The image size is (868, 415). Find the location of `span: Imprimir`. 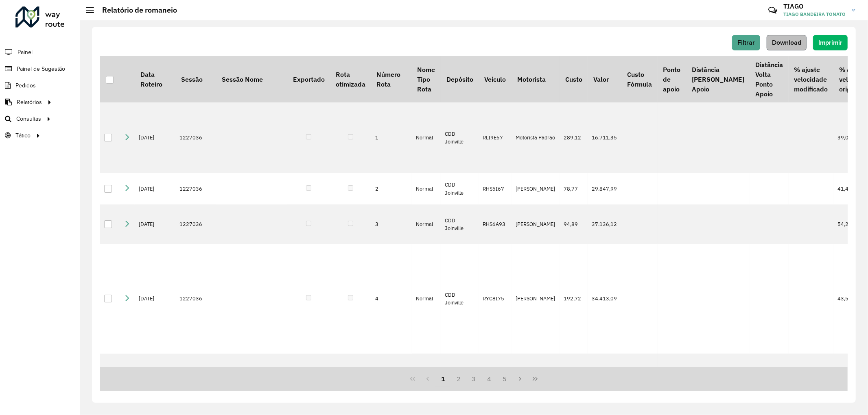

span: Imprimir is located at coordinates (830, 42).